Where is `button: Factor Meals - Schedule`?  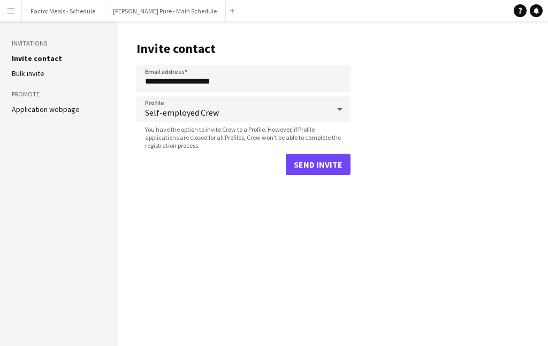
button: Factor Meals - Schedule is located at coordinates (63, 11).